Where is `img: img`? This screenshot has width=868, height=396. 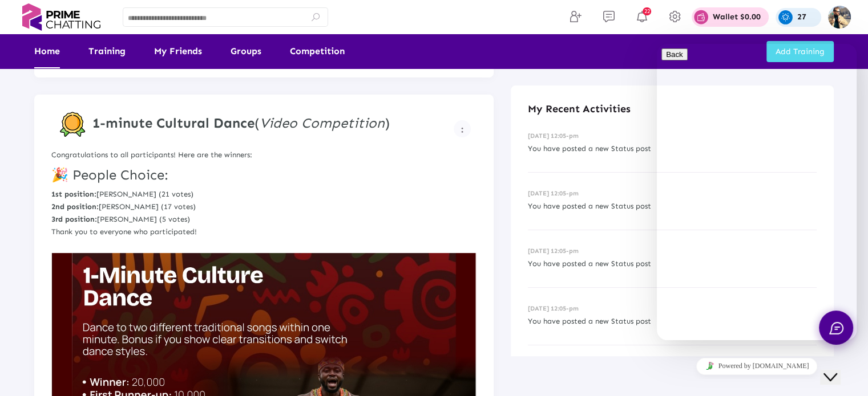
img: img is located at coordinates (839, 17).